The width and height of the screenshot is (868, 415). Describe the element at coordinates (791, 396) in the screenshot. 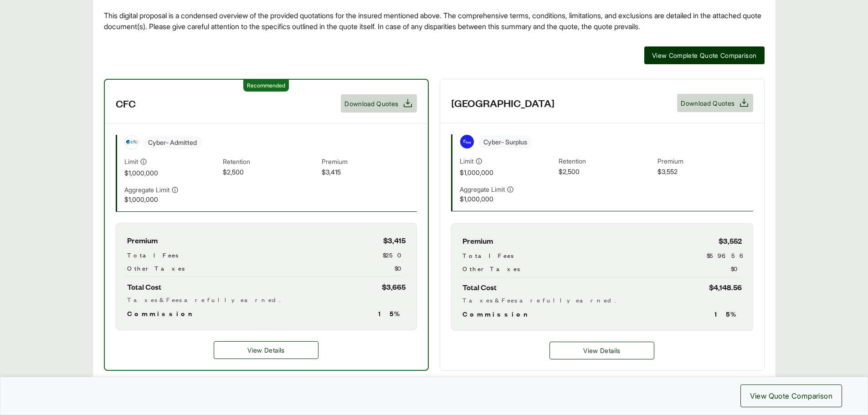

I see `span: View Quote Comparison` at that location.